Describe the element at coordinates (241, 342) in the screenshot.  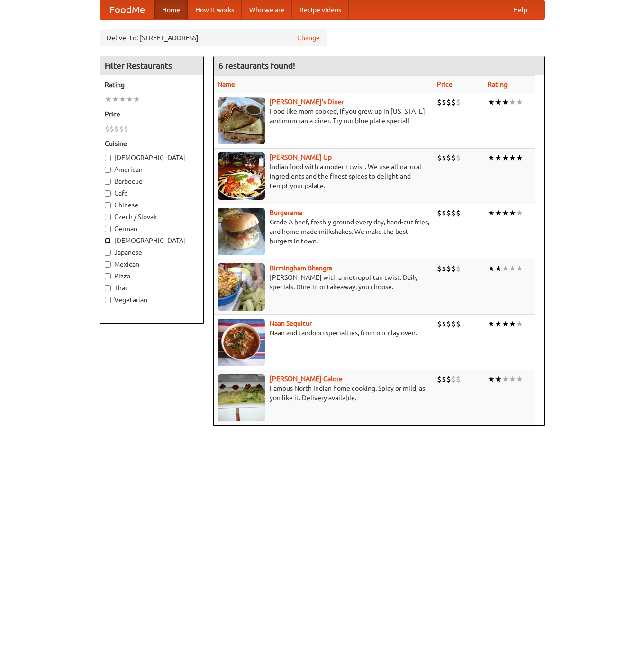
I see `img: naansequitur.jpg` at that location.